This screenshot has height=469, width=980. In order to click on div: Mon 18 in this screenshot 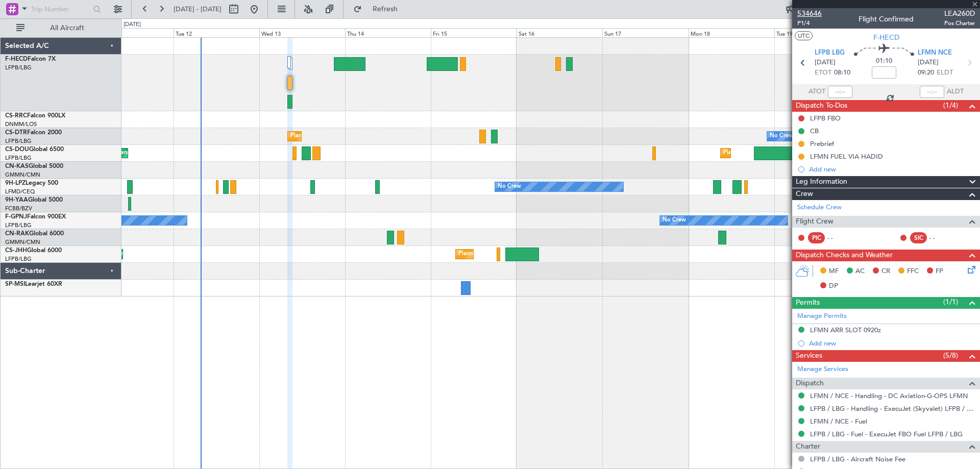, I will do `click(731, 32)`.